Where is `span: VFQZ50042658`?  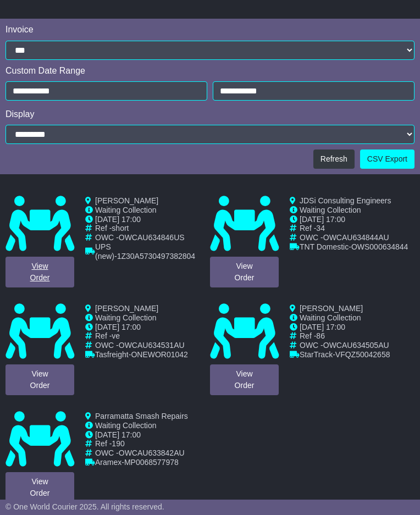
span: VFQZ50042658 is located at coordinates (363, 355).